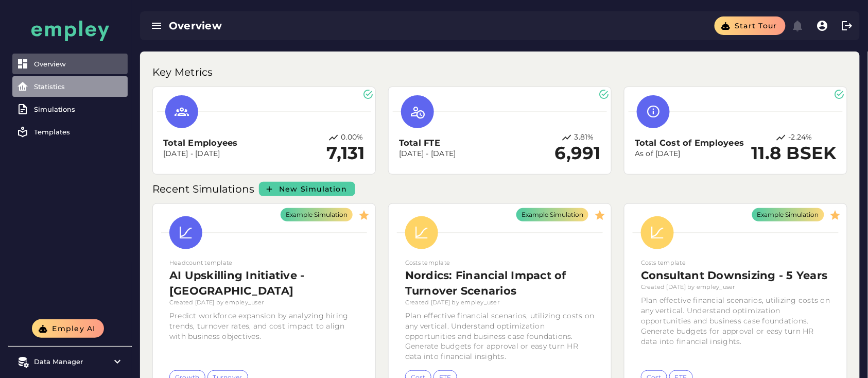  Describe the element at coordinates (689, 142) in the screenshot. I see `h3: Total Cost of Employees` at that location.